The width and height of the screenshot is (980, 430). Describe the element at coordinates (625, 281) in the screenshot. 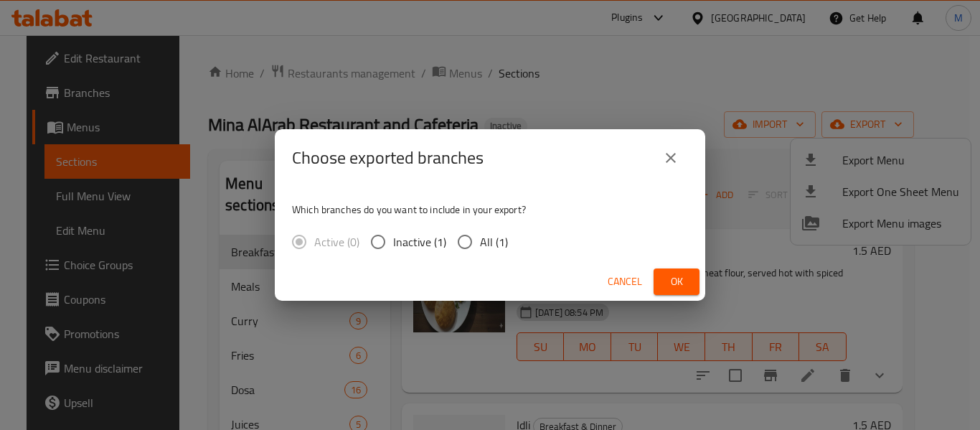

I see `span: Cancel` at that location.